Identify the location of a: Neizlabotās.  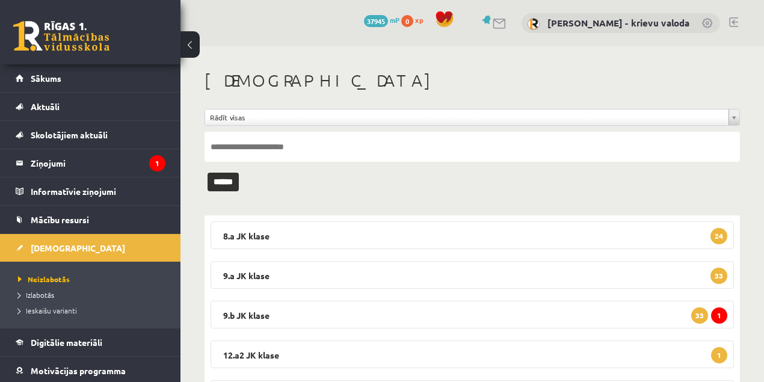
(93, 279).